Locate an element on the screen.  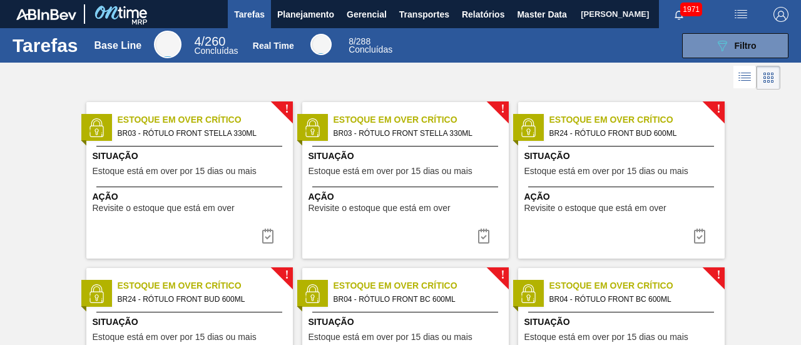
img: TNhmsLtSVTkK8tSr43FrP2fwEKptu5GPRR3wAAAABJRU5ErkJggg== is located at coordinates (46, 14).